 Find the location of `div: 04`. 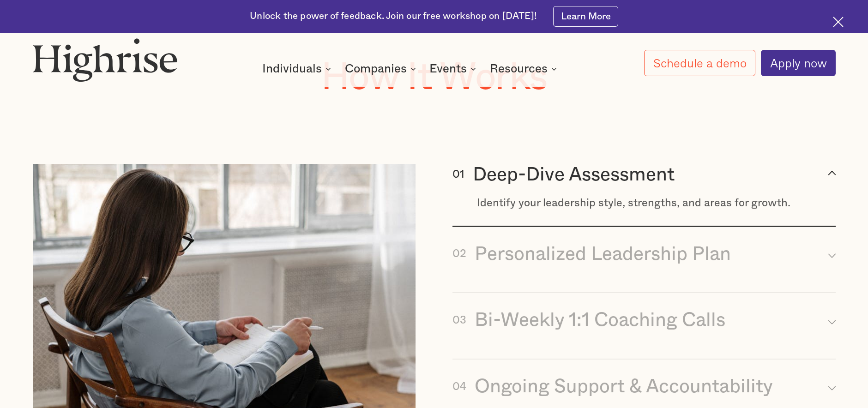

div: 04 is located at coordinates (459, 387).